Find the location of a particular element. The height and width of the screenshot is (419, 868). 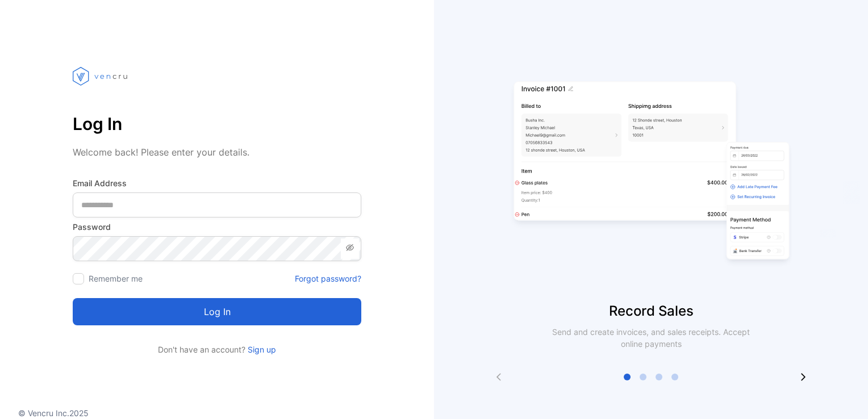

p: Send and create invoices, and sales receipts. Accept online payments is located at coordinates (651, 338).